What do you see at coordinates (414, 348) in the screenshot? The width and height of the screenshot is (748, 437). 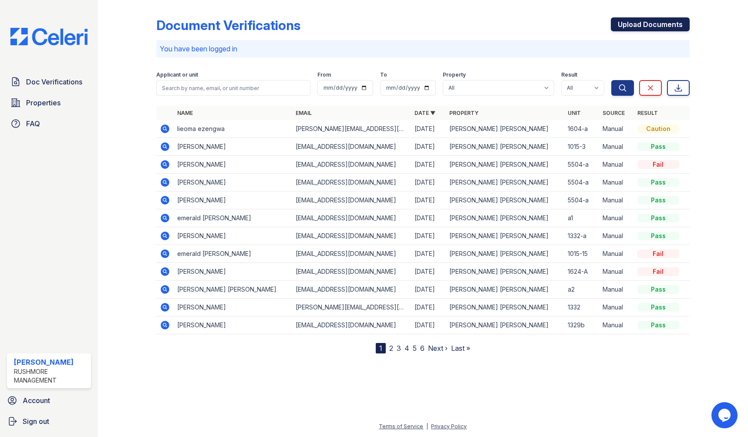 I see `a: 5` at bounding box center [414, 348].